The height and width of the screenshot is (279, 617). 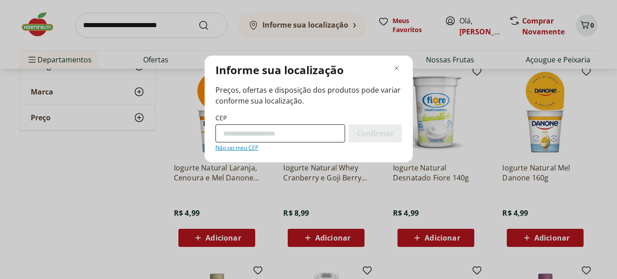 I want to click on a: Não sei meu CEP, so click(x=237, y=148).